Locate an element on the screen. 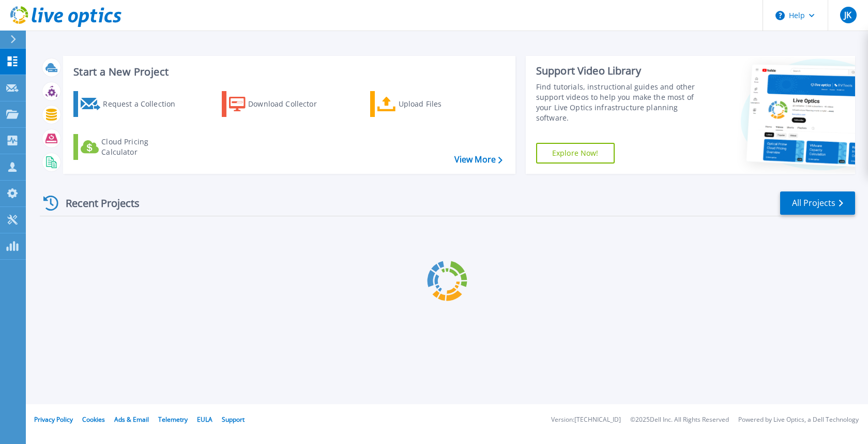 Image resolution: width=868 pixels, height=444 pixels. div: Download Collector is located at coordinates (289, 104).